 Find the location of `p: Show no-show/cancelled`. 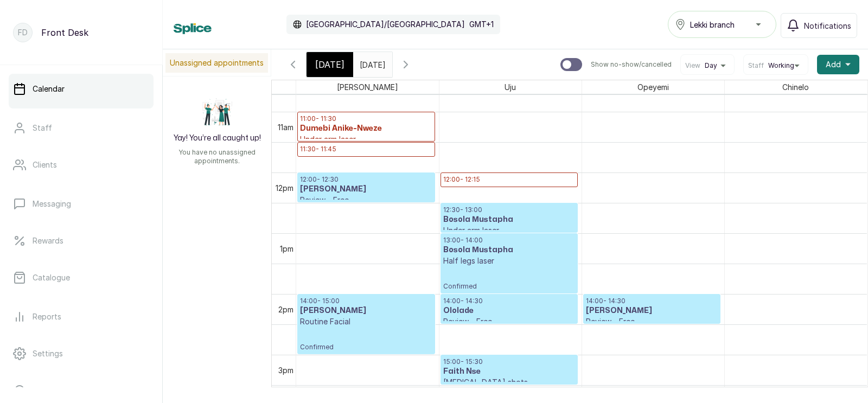

p: Show no-show/cancelled is located at coordinates (631, 65).